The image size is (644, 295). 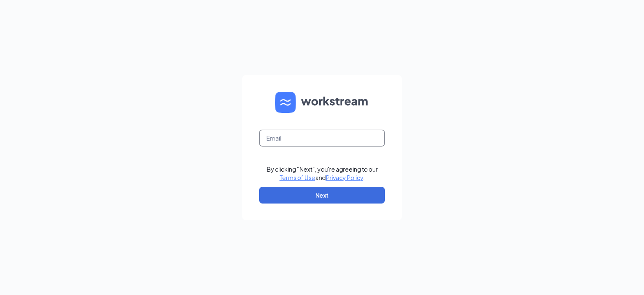 I want to click on input: Email, so click(x=322, y=138).